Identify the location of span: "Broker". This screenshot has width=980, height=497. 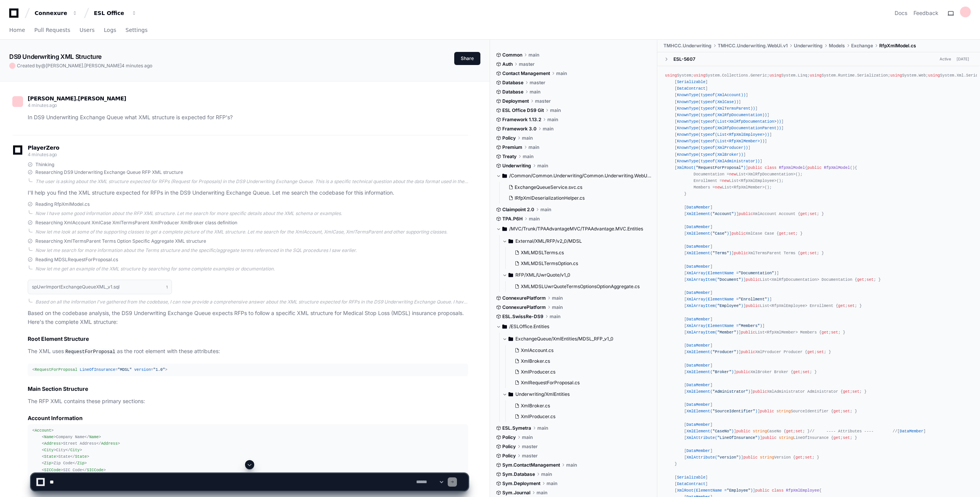
(722, 372).